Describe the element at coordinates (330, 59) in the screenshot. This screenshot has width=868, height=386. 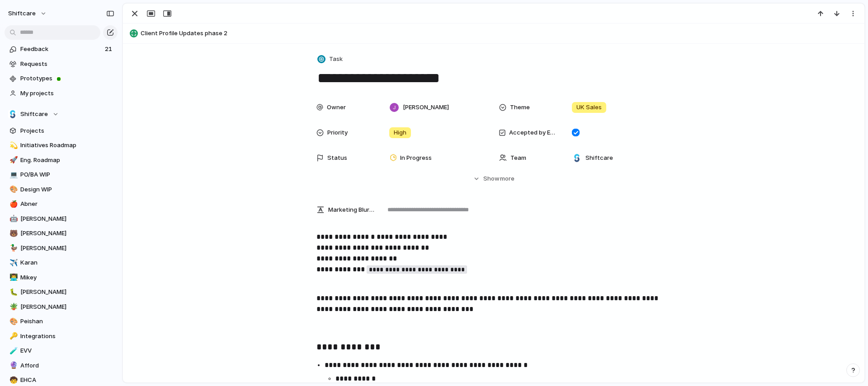
I see `button: Task` at that location.